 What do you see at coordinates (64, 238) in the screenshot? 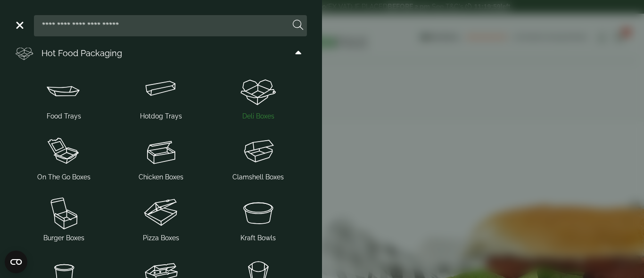
I see `span: Burger Boxes` at bounding box center [64, 238].